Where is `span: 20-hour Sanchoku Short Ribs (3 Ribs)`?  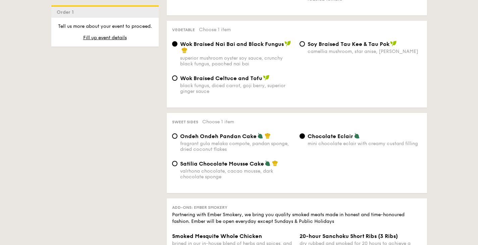
span: 20-hour Sanchoku Short Ribs (3 Ribs) is located at coordinates (348, 236).